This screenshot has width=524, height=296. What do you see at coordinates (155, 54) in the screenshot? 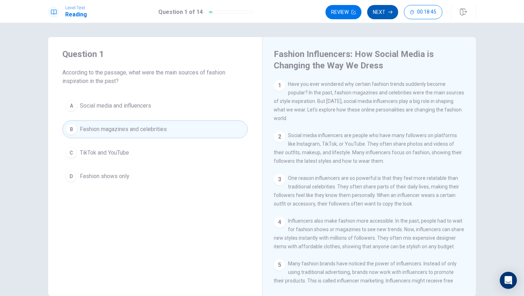
I see `h4: Question 1` at bounding box center [155, 54].